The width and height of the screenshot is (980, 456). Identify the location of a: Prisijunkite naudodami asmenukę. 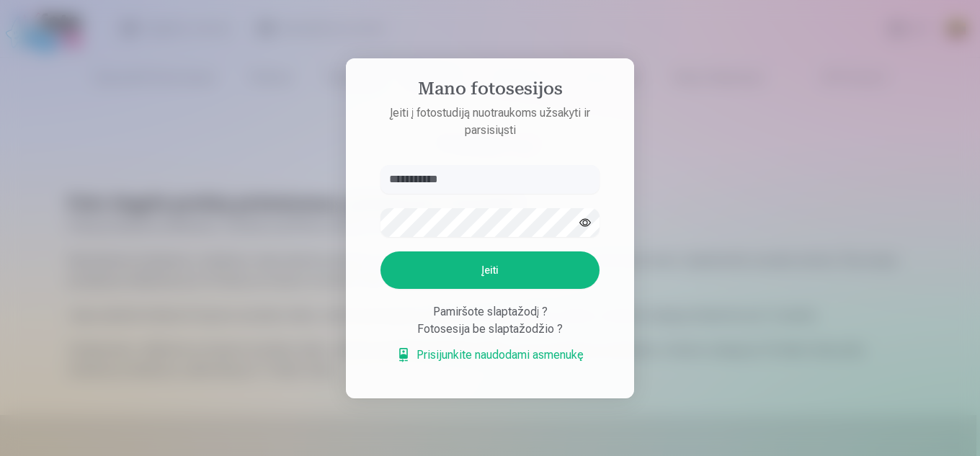
(490, 355).